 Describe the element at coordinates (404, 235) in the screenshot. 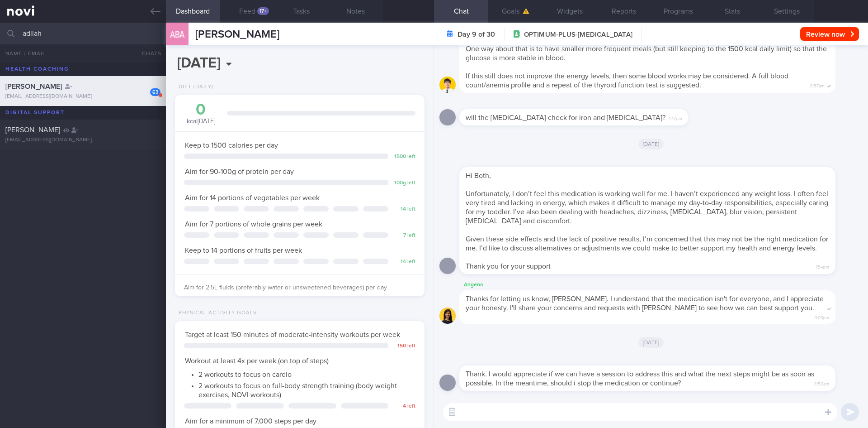

I see `div: 7 left` at that location.